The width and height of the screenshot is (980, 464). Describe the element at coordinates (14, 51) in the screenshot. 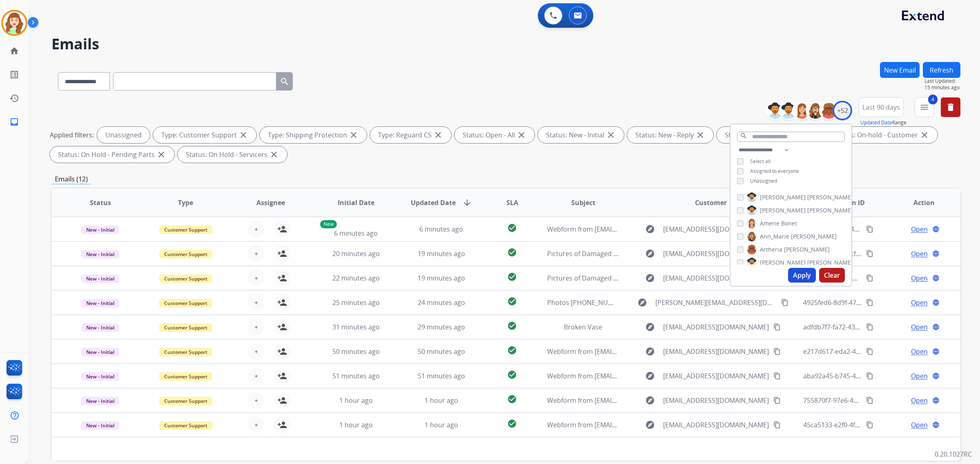

I see `mat-icon: home` at that location.